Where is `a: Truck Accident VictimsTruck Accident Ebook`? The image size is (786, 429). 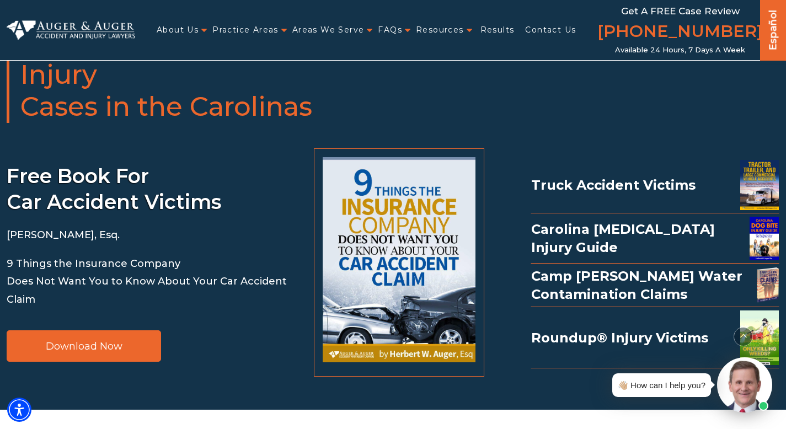 a: Truck Accident VictimsTruck Accident Ebook is located at coordinates (655, 185).